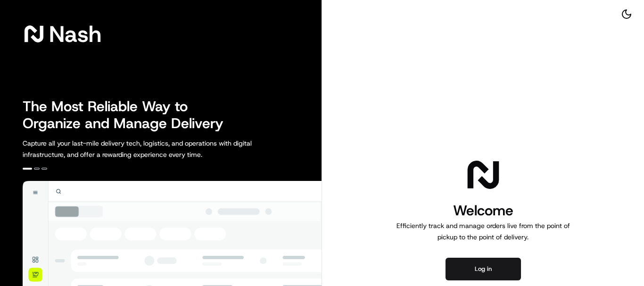  What do you see at coordinates (75, 34) in the screenshot?
I see `span: Nash` at bounding box center [75, 34].